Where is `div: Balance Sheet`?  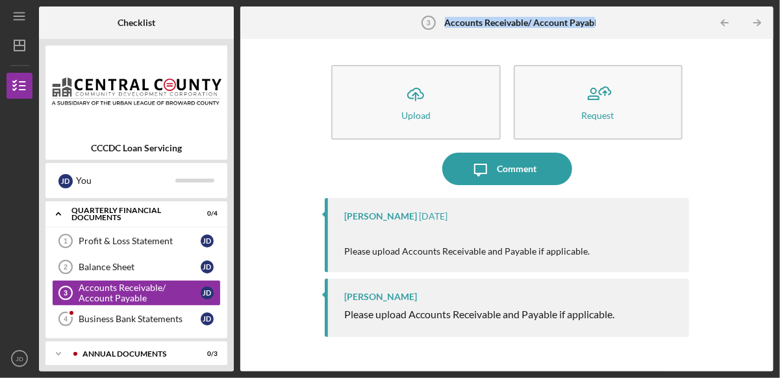
div: Balance Sheet is located at coordinates (140, 267).